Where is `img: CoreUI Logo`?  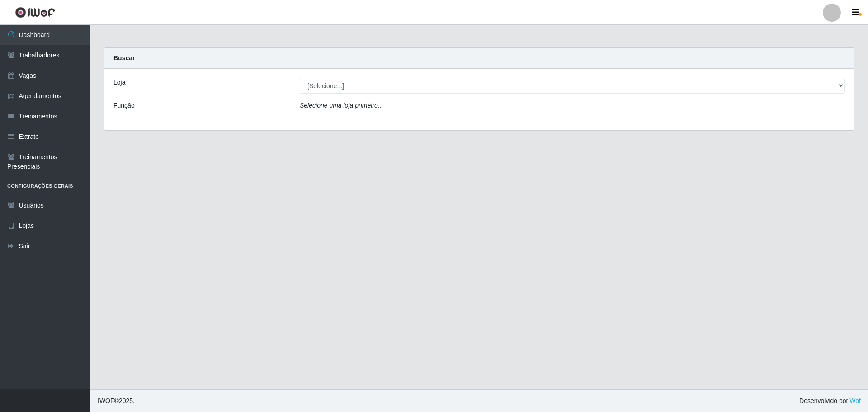
img: CoreUI Logo is located at coordinates (35, 12).